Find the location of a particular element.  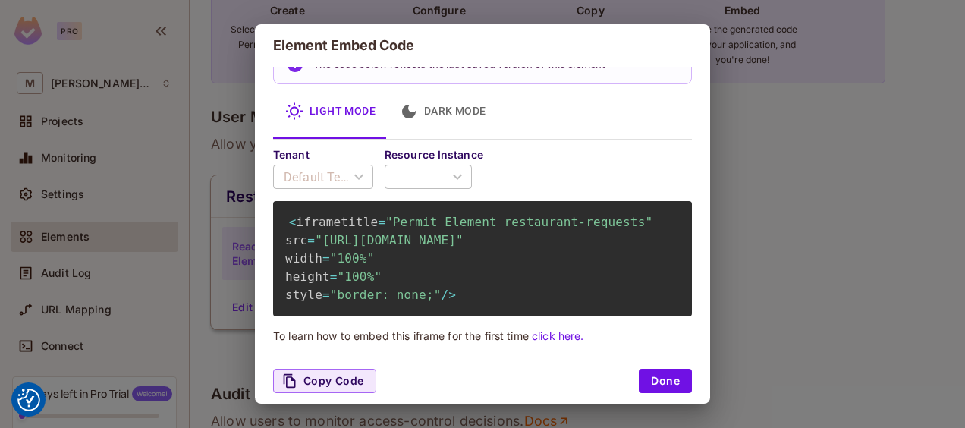

button: Done is located at coordinates (665, 381).